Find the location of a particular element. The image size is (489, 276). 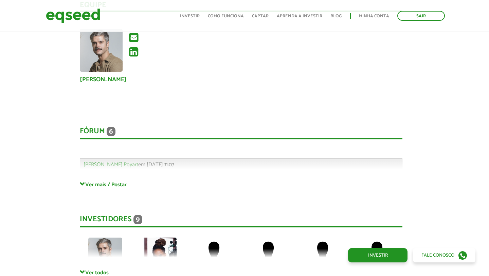

a: Sair is located at coordinates (421, 16).